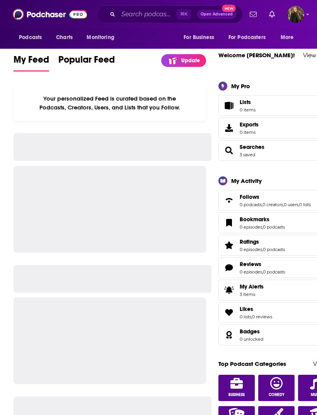 This screenshot has height=415, width=317. What do you see at coordinates (251, 264) in the screenshot?
I see `span: Reviews` at bounding box center [251, 264].